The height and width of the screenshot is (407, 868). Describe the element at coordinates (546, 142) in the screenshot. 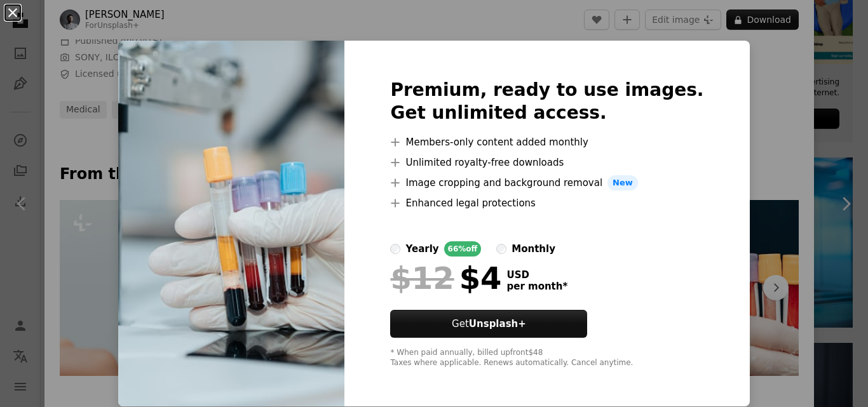

I see `li: Members-only content added monthly` at that location.